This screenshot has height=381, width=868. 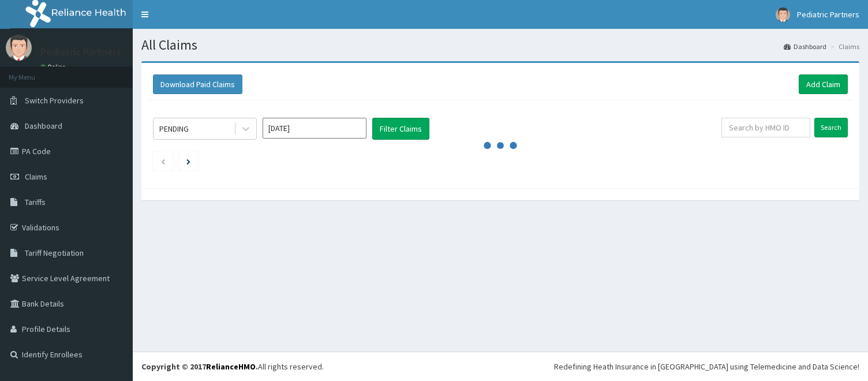 What do you see at coordinates (823, 84) in the screenshot?
I see `a: Add Claim` at bounding box center [823, 84].